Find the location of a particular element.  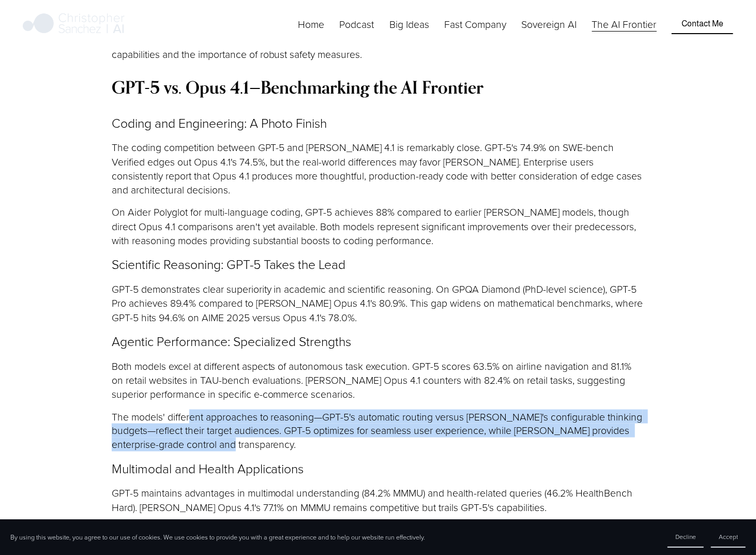

strong: GPT-5 vs. Opus 4.1—Benchmarking the AI Frontier is located at coordinates (298, 87).